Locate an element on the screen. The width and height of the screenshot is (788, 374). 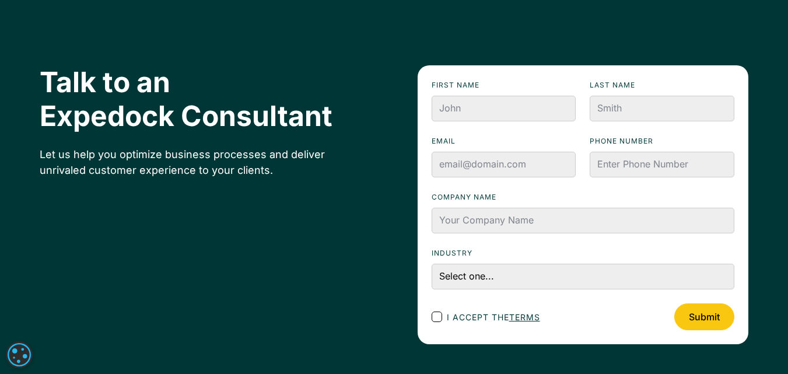
label: Company name is located at coordinates (583, 197).